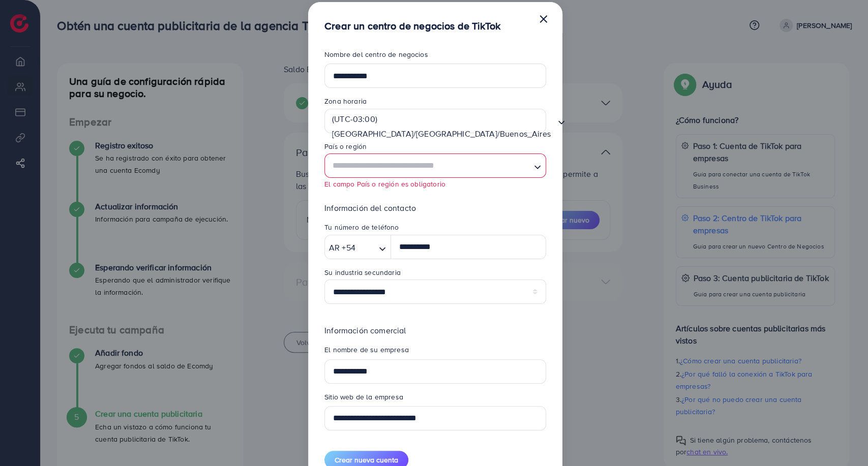 This screenshot has width=868, height=466. I want to click on font: Tu número de teléfono, so click(361, 227).